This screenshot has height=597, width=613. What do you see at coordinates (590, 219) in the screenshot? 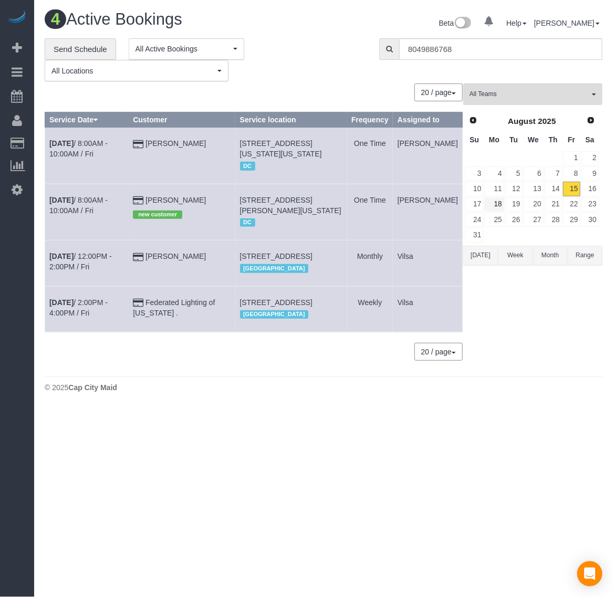
I see `a: 30` at bounding box center [590, 219].